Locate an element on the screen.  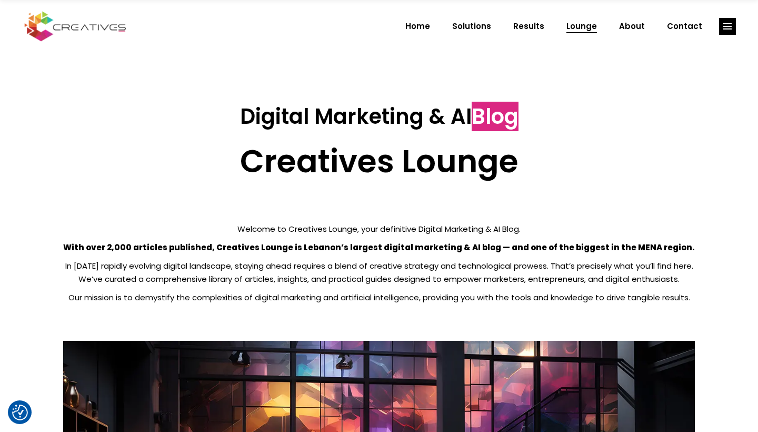
a: Contact is located at coordinates (685, 26).